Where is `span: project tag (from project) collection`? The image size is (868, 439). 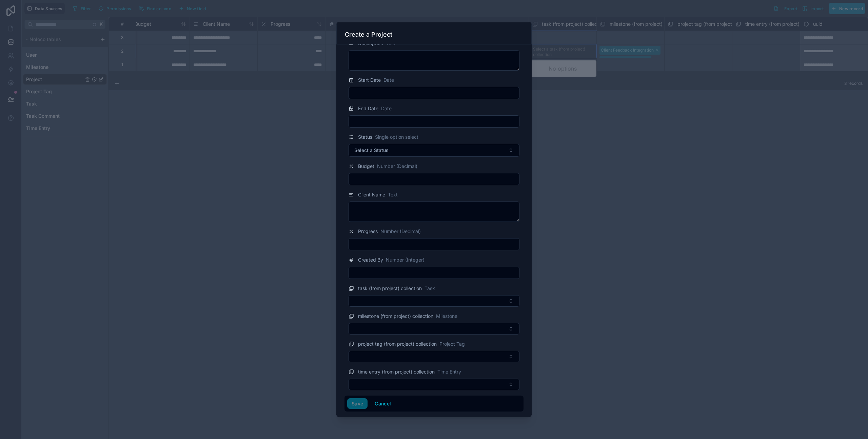 span: project tag (from project) collection is located at coordinates (398, 344).